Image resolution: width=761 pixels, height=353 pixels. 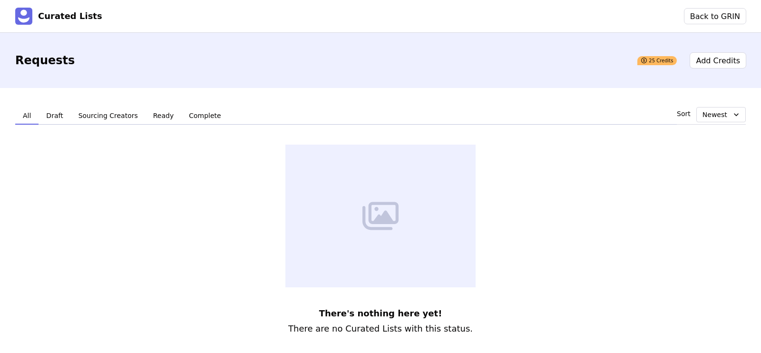 What do you see at coordinates (163, 116) in the screenshot?
I see `p: Ready` at bounding box center [163, 116].